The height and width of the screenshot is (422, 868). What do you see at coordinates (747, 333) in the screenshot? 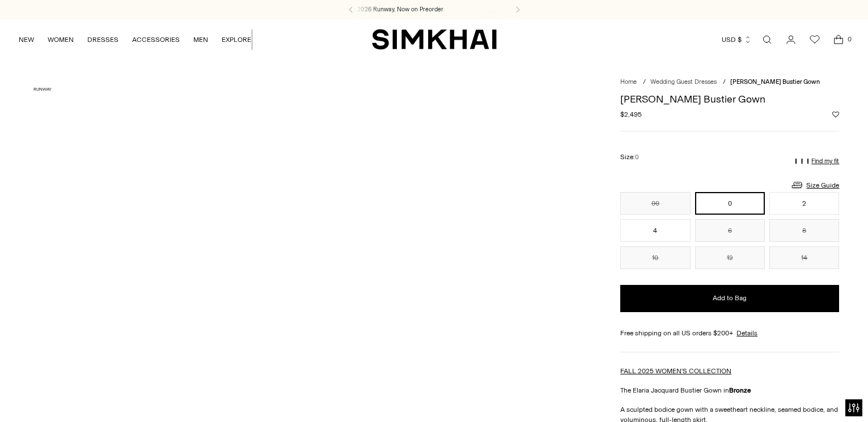
I see `a: Details` at bounding box center [747, 333].